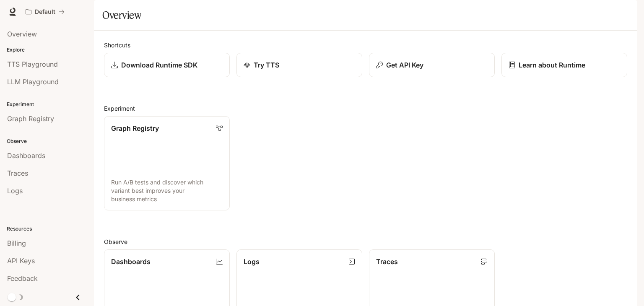 Image resolution: width=644 pixels, height=306 pixels. What do you see at coordinates (366, 45) in the screenshot?
I see `h2: Shortcuts` at bounding box center [366, 45].